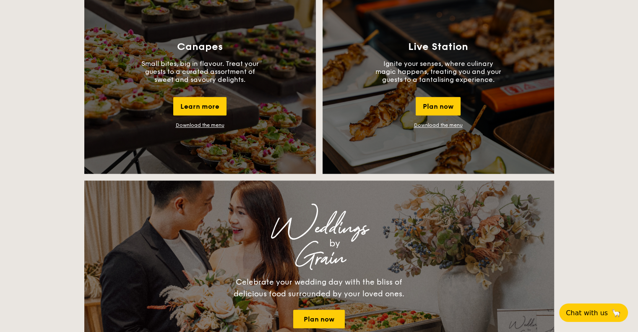 The width and height of the screenshot is (638, 332). I want to click on button: Chat with us🦙, so click(594, 313).